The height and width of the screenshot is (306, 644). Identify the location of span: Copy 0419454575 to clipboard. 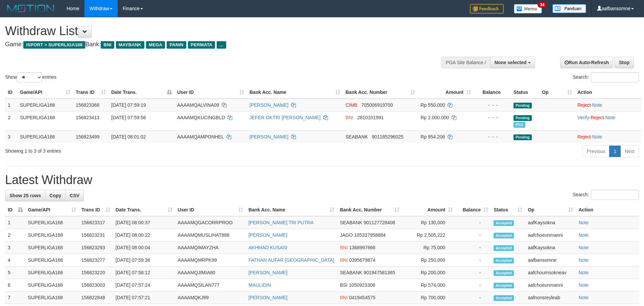
(363, 298).